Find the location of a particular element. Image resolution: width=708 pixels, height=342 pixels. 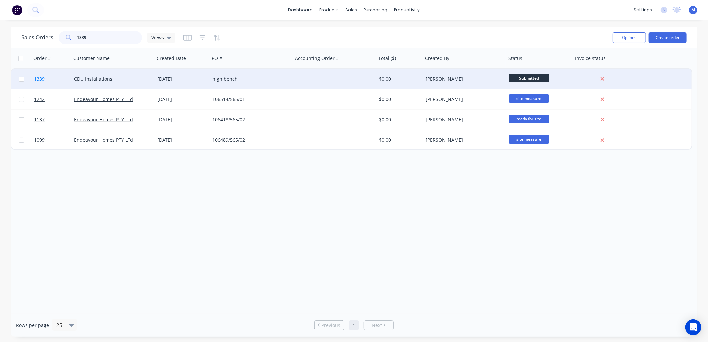

input: Search... is located at coordinates (110, 38).